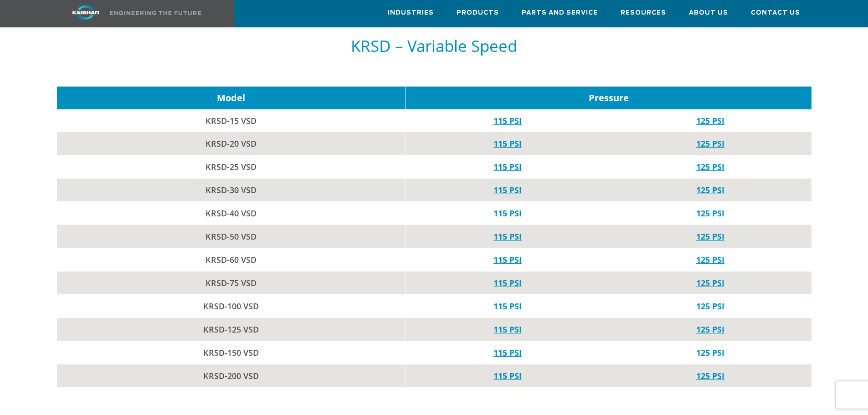 This screenshot has width=868, height=415. Describe the element at coordinates (231, 376) in the screenshot. I see `td: KRSD-200 VSD` at that location.